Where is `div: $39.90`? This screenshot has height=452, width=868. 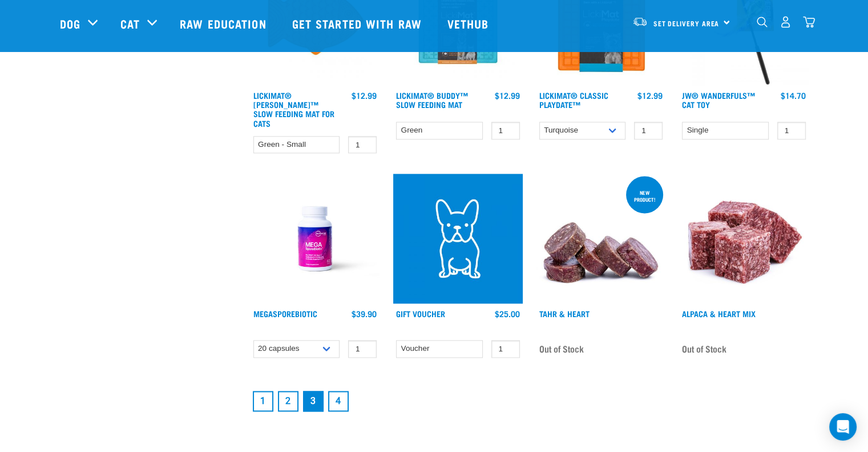
div: $39.90 is located at coordinates (364, 314).